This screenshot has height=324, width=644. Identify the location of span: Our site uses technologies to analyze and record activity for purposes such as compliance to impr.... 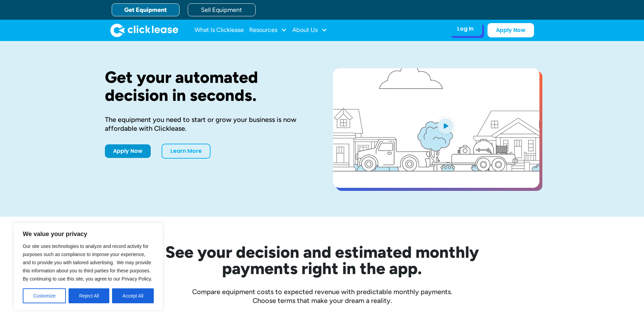
(87, 263).